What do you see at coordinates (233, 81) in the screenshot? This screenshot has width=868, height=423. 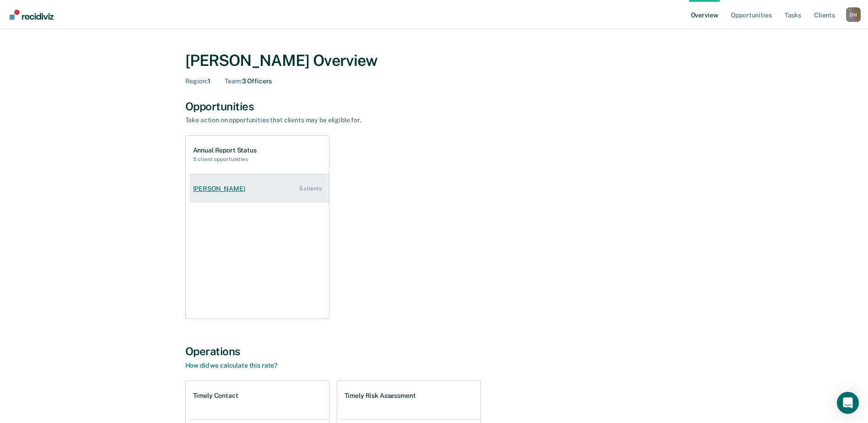 I see `span: Team :` at bounding box center [233, 81].